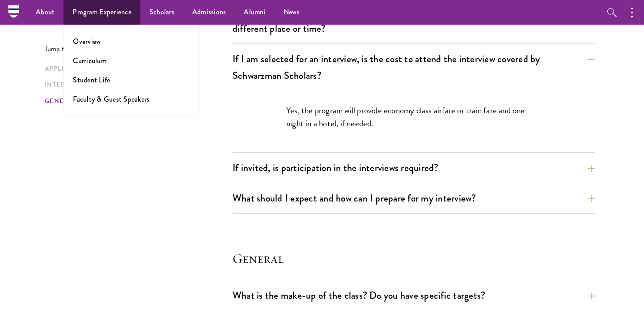  I want to click on a: Faculty & Guest Speakers, so click(111, 99).